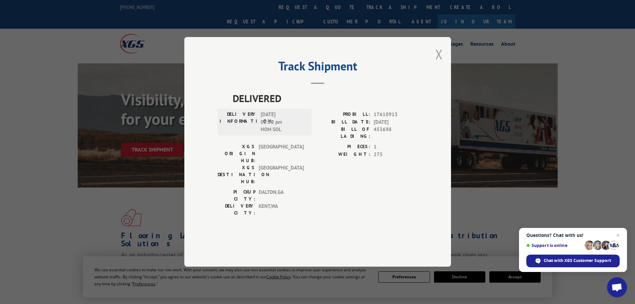 The image size is (635, 304). Describe the element at coordinates (281, 210) in the screenshot. I see `span: KENT , WA` at that location.